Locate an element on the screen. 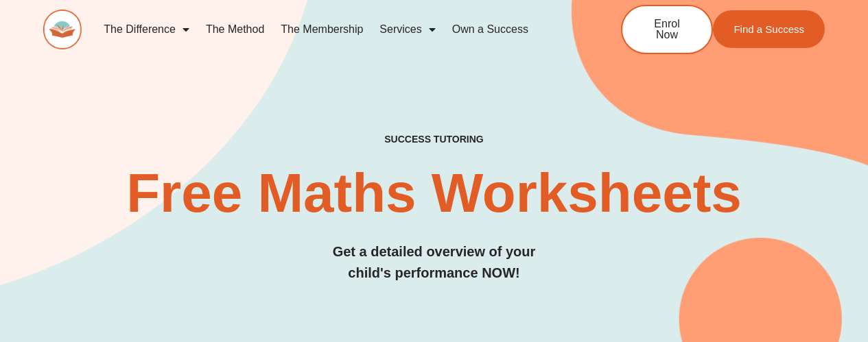  span: Find a Success is located at coordinates (768, 29).